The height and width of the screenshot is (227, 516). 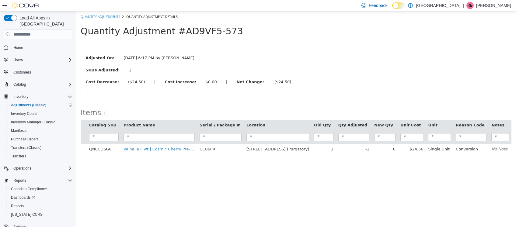 What do you see at coordinates (104, 71) in the screenshot?
I see `label: Cost Increase:` at bounding box center [104, 71].